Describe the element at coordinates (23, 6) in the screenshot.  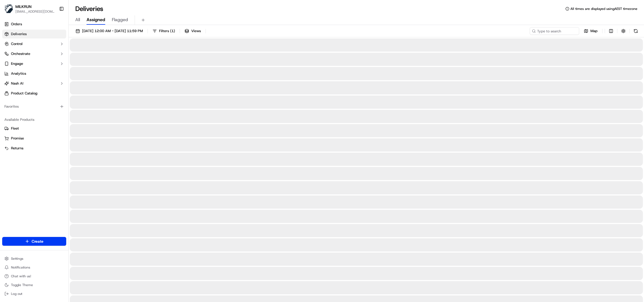
I see `button: MILKRUN` at that location.